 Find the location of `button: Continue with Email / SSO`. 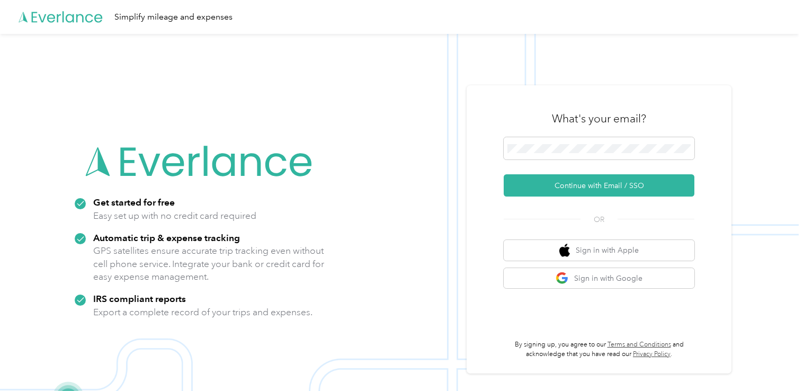

button: Continue with Email / SSO is located at coordinates (599, 185).